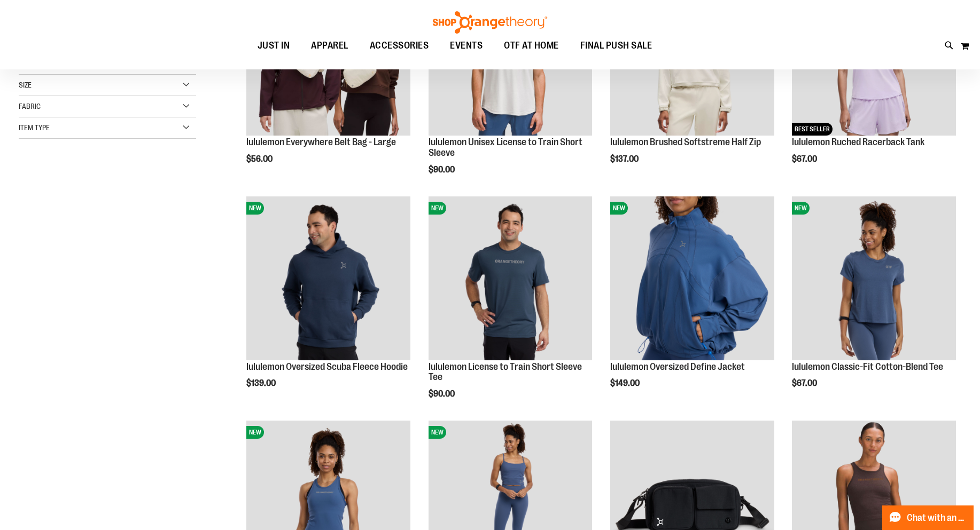 Image resolution: width=980 pixels, height=530 pixels. What do you see at coordinates (692, 279) in the screenshot?
I see `a: lululemon Oversized Define JacketNEW` at bounding box center [692, 279].